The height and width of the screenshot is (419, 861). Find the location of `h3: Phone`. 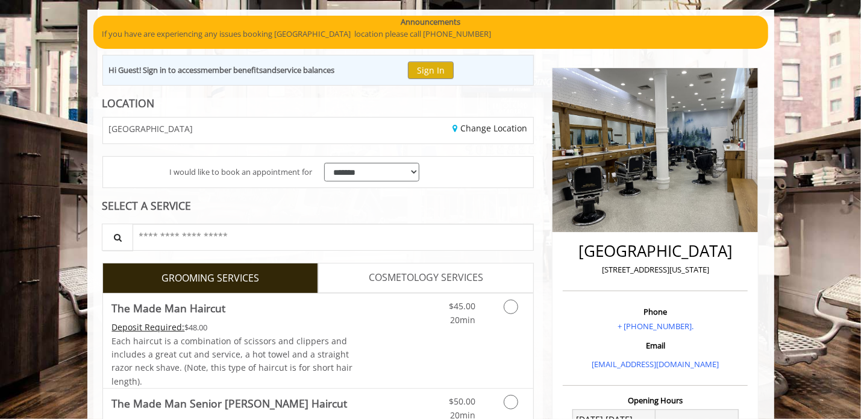

h3: Phone is located at coordinates (655, 312).